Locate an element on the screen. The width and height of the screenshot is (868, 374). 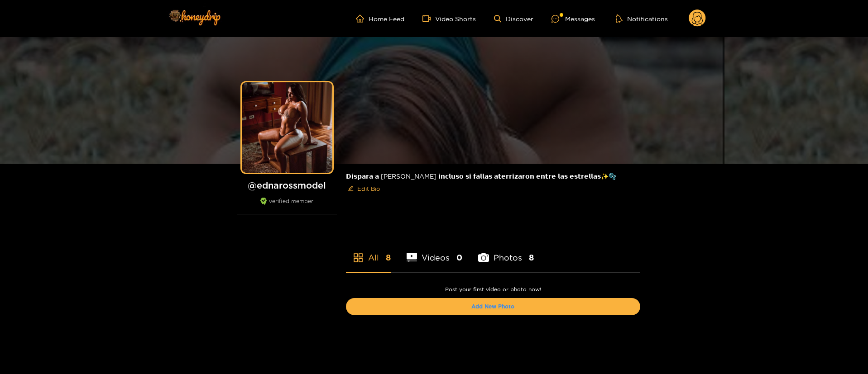
button: Notifications is located at coordinates (642, 19).